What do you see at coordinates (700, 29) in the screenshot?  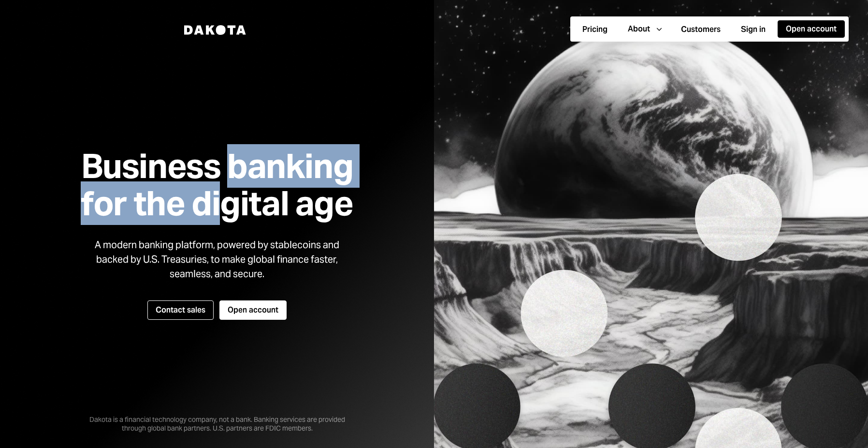 I see `a: Customers` at bounding box center [700, 29].